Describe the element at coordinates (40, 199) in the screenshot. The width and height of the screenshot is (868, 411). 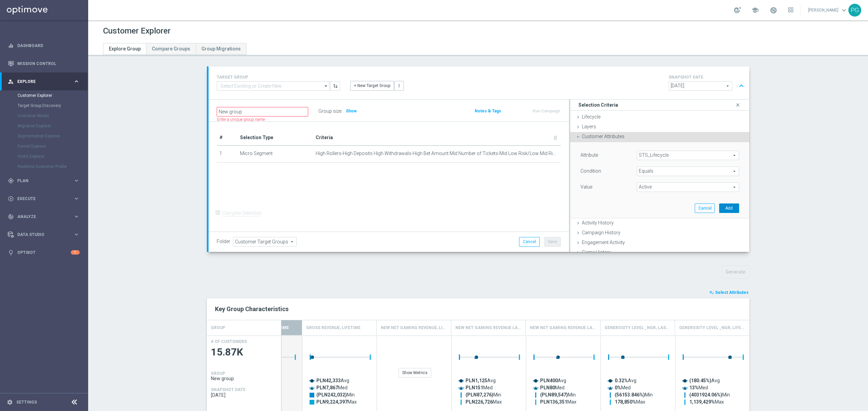
I see `div: Execute` at that location.